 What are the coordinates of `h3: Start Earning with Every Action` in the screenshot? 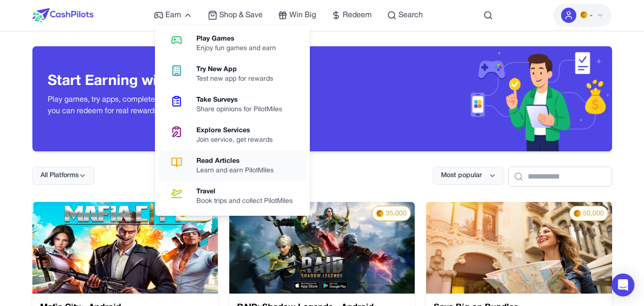 It's located at (177, 82).